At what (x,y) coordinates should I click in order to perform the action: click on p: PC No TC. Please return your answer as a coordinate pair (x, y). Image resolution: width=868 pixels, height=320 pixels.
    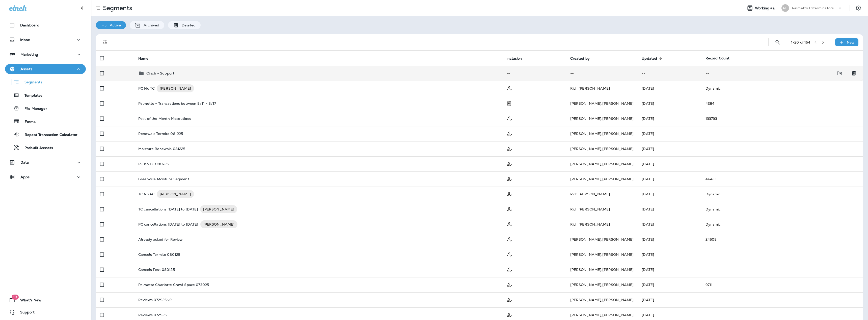
    Looking at the image, I should click on (146, 89).